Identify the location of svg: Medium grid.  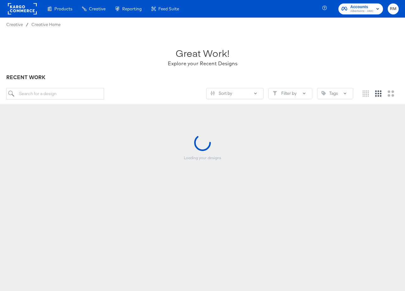
(378, 94).